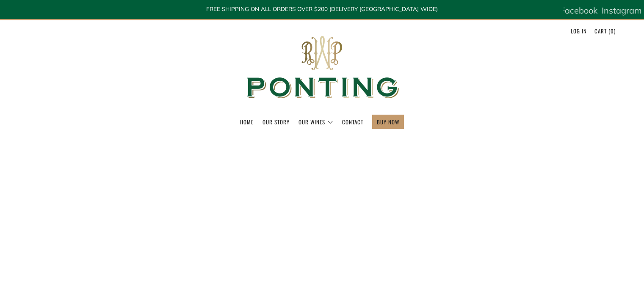 This screenshot has height=294, width=644. I want to click on a: BUY NOW, so click(388, 122).